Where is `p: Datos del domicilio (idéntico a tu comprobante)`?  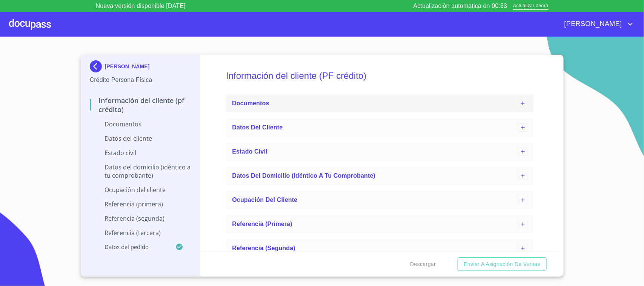 p: Datos del domicilio (idéntico a tu comprobante) is located at coordinates (141, 171).